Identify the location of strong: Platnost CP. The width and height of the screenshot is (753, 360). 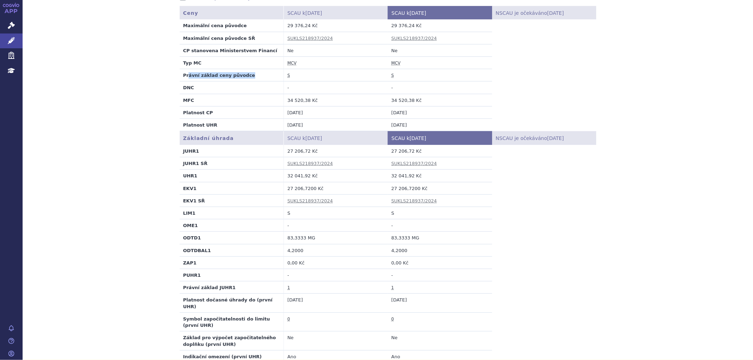
(198, 113).